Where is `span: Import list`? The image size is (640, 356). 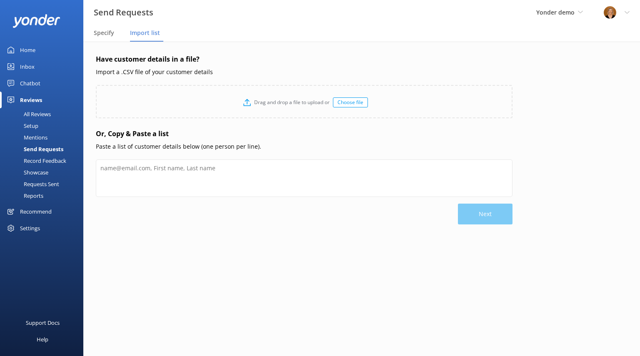 span: Import list is located at coordinates (145, 33).